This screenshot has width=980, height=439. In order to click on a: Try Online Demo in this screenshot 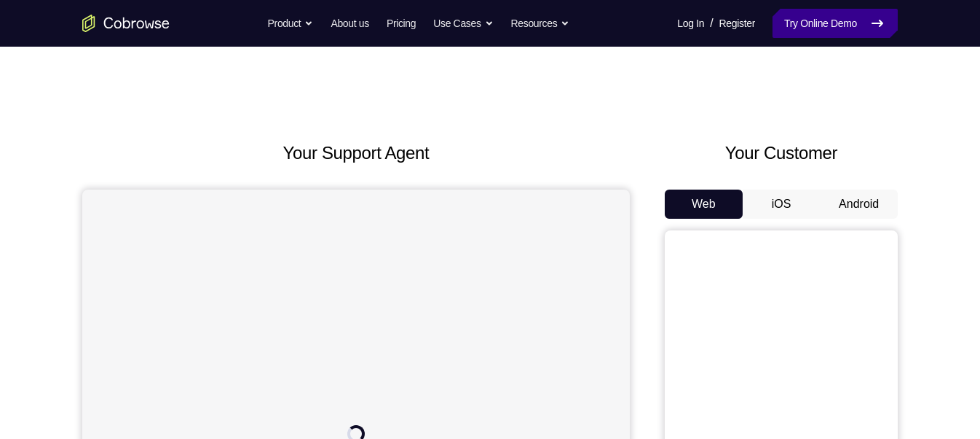, I will do `click(835, 24)`.